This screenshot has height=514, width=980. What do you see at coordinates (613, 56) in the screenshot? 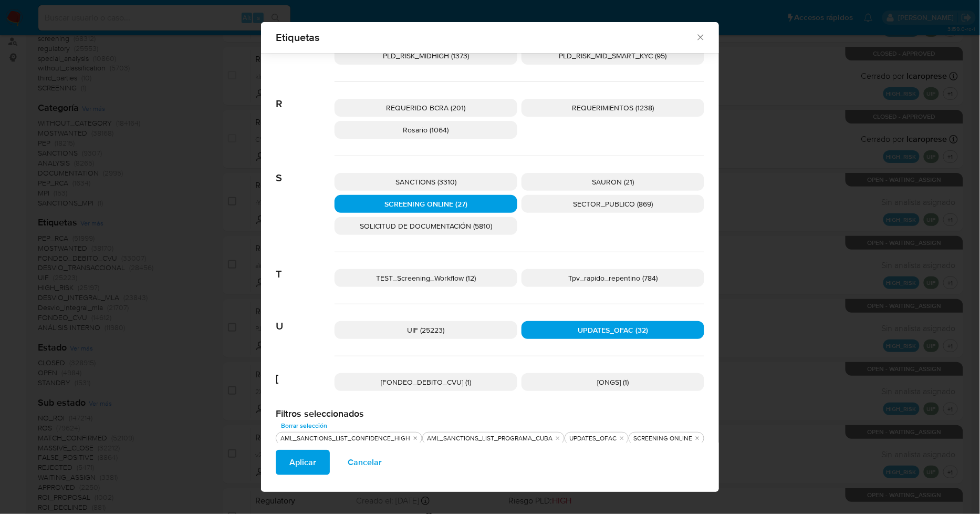
I see `span: PLD_RISK_MID_SMART_KYC (95)` at bounding box center [613, 56].